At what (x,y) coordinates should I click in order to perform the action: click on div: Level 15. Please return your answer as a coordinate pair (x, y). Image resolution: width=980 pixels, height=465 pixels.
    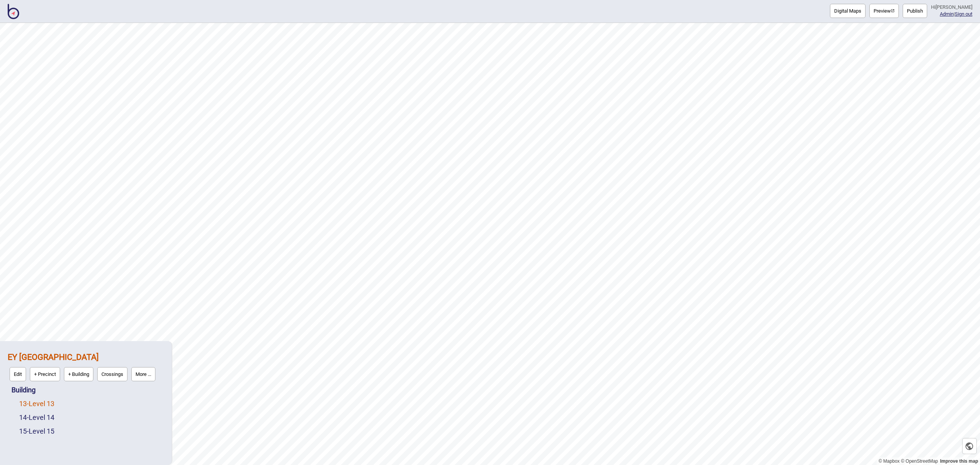
    Looking at the image, I should click on (92, 432).